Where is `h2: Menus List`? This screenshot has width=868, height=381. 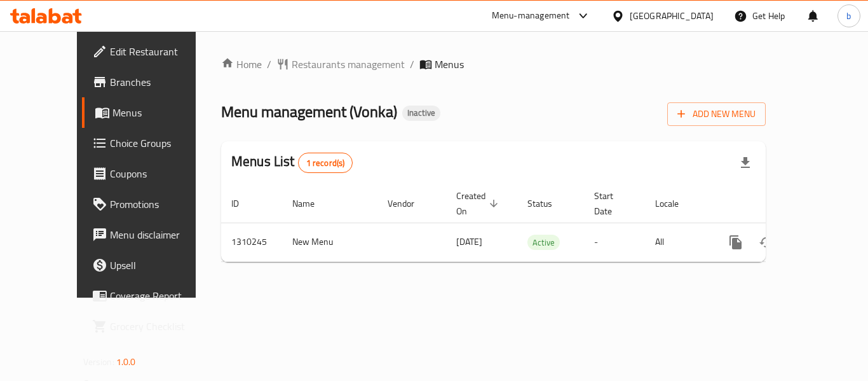
h2: Menus List is located at coordinates (292, 162).